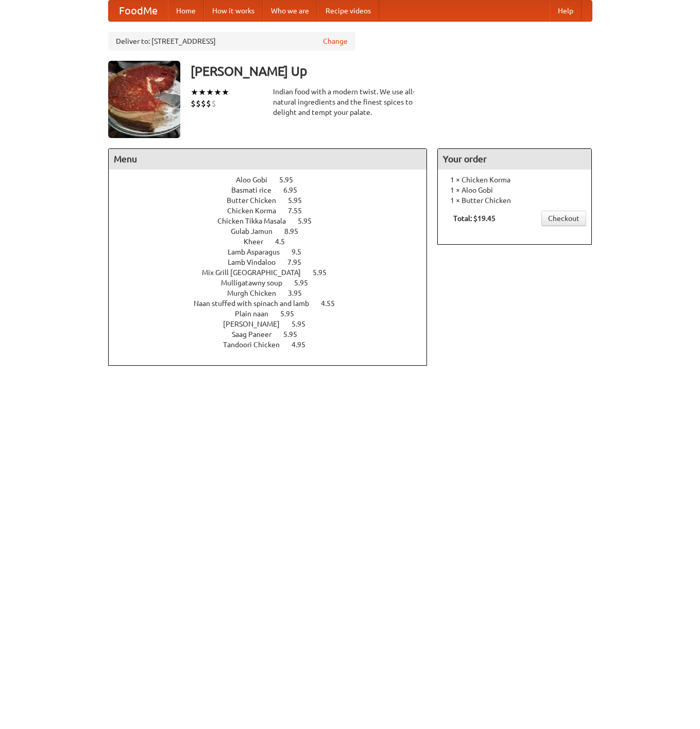 Image resolution: width=700 pixels, height=729 pixels. What do you see at coordinates (258, 252) in the screenshot?
I see `span: Lamb Asparagus` at bounding box center [258, 252].